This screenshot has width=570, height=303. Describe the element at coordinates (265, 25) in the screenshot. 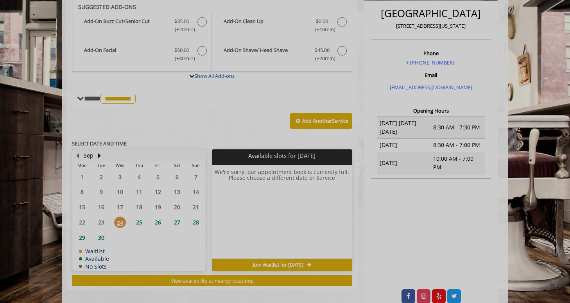

I see `b: Add-On Clean Up` at that location.